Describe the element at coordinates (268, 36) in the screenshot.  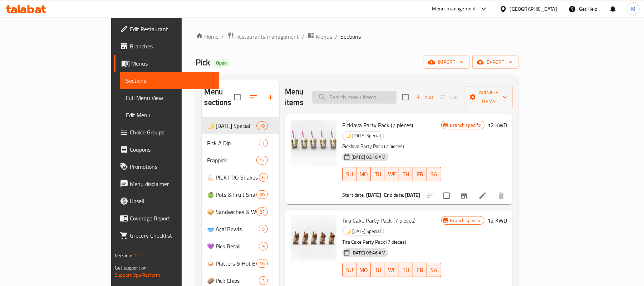
I see `span: Restaurants management` at that location.